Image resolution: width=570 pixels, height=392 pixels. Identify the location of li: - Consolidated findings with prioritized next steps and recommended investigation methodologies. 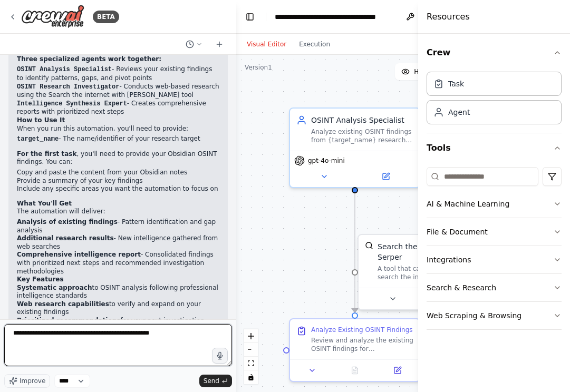
(118, 263).